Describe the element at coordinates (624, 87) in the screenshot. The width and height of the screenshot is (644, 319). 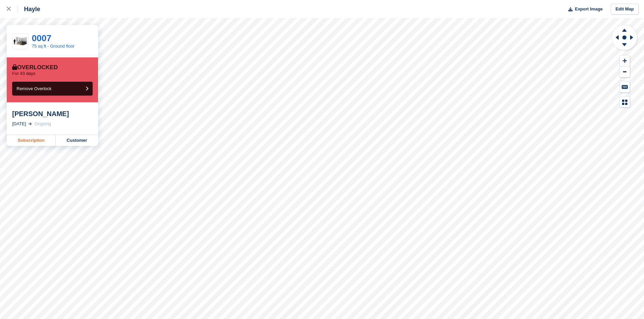
I see `button: Keyboard Shortcuts` at that location.